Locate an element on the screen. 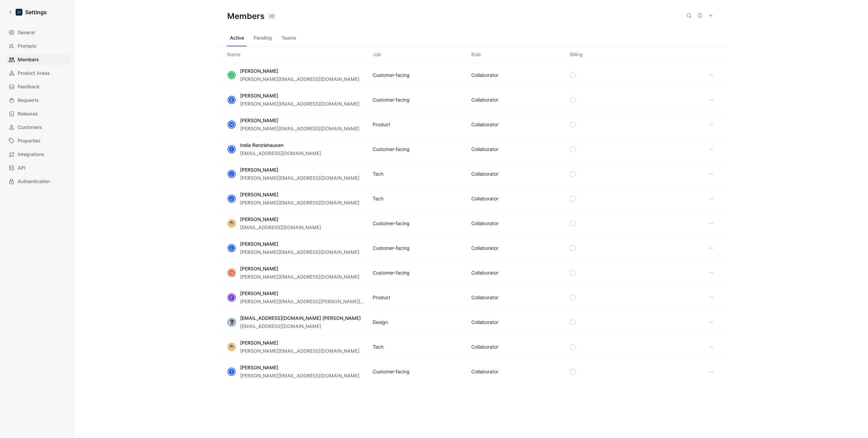 The height and width of the screenshot is (438, 868). a: Properties is located at coordinates (37, 141).